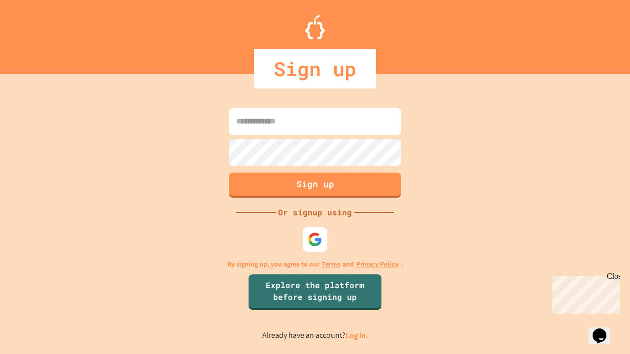 The height and width of the screenshot is (354, 630). I want to click on button: Sign up, so click(315, 185).